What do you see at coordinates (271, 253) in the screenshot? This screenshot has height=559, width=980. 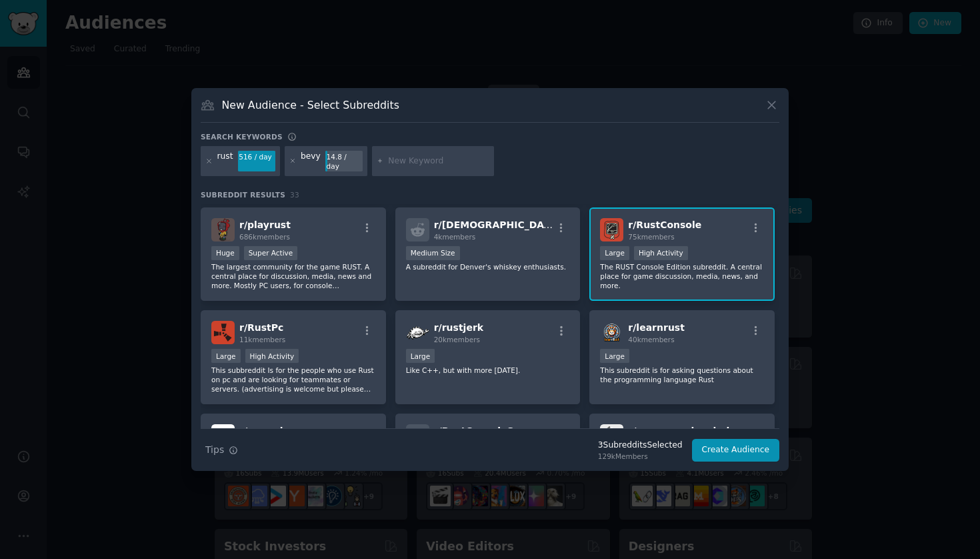 I see `div: Super Active` at bounding box center [271, 253].